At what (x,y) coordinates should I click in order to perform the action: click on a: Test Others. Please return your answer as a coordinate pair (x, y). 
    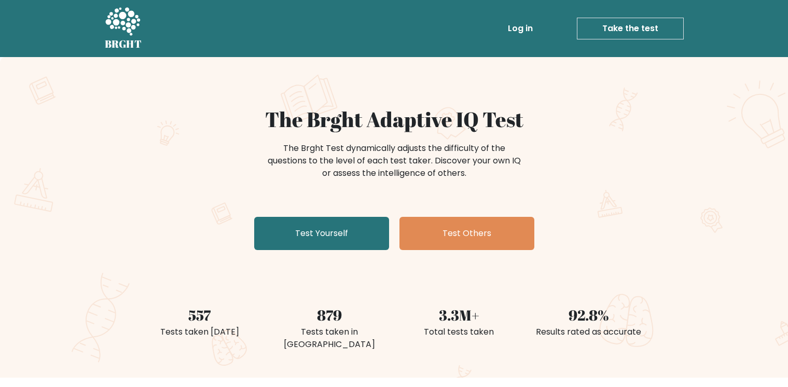
    Looking at the image, I should click on (467, 233).